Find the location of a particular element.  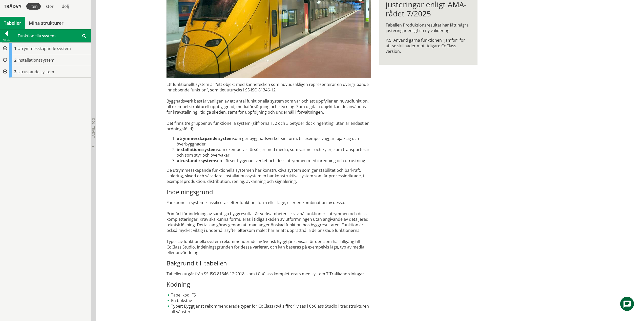

strong: utrustande system is located at coordinates (196, 161).